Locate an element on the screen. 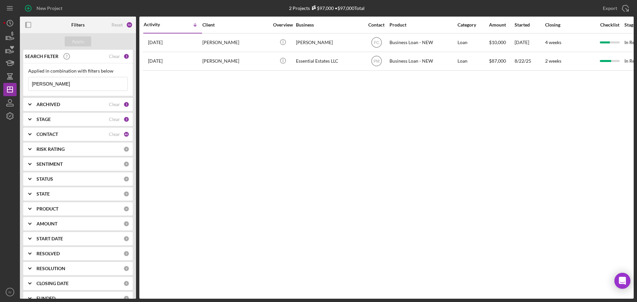 The image size is (637, 302). b: AMOUNT is located at coordinates (47, 224).